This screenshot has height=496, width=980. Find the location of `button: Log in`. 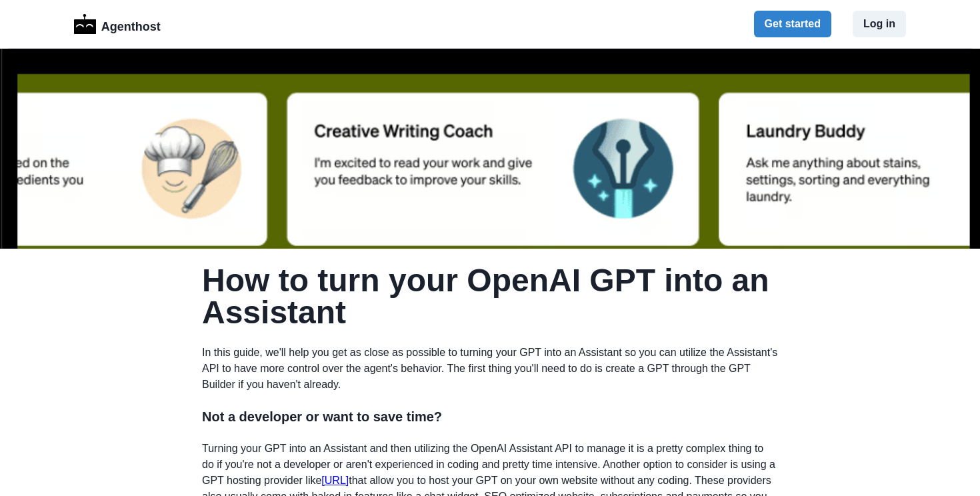

button: Log in is located at coordinates (880, 24).